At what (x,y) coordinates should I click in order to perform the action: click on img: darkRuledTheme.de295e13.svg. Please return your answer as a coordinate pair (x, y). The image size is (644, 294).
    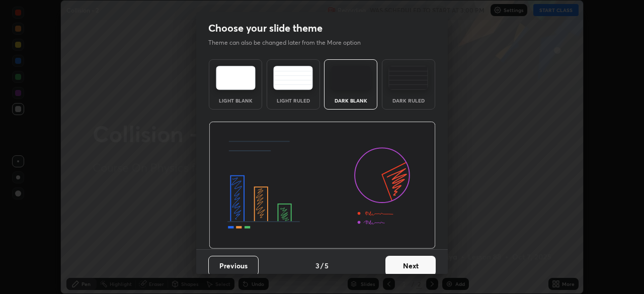
    Looking at the image, I should click on (408, 78).